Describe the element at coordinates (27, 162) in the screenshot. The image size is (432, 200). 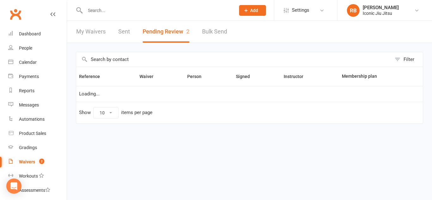
I see `div: Waivers` at that location.